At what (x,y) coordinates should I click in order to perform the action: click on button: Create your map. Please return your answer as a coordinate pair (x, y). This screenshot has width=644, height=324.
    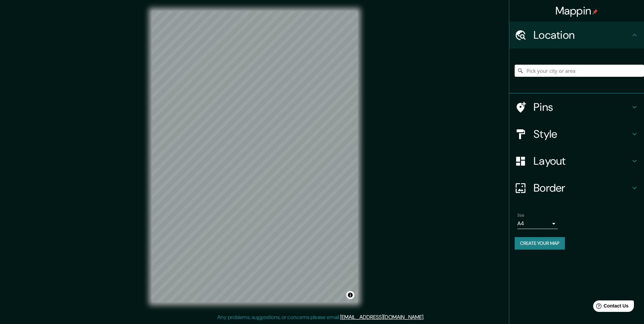
    Looking at the image, I should click on (540, 243).